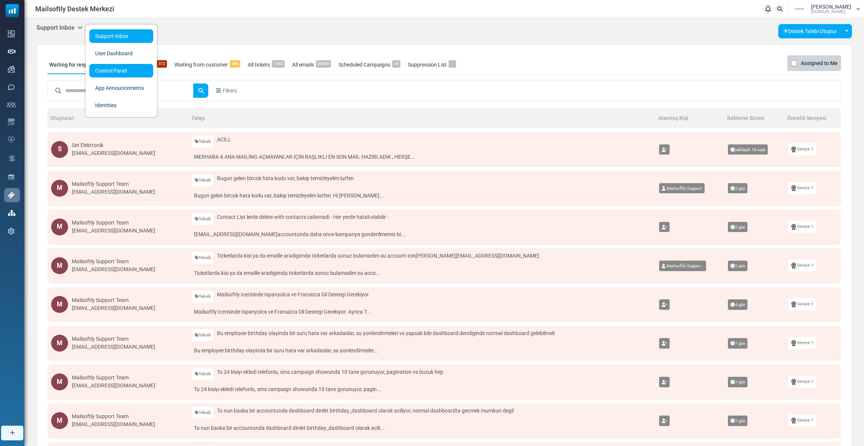 The height and width of the screenshot is (446, 864). Describe the element at coordinates (122, 88) in the screenshot. I see `a: App Announcements` at that location.